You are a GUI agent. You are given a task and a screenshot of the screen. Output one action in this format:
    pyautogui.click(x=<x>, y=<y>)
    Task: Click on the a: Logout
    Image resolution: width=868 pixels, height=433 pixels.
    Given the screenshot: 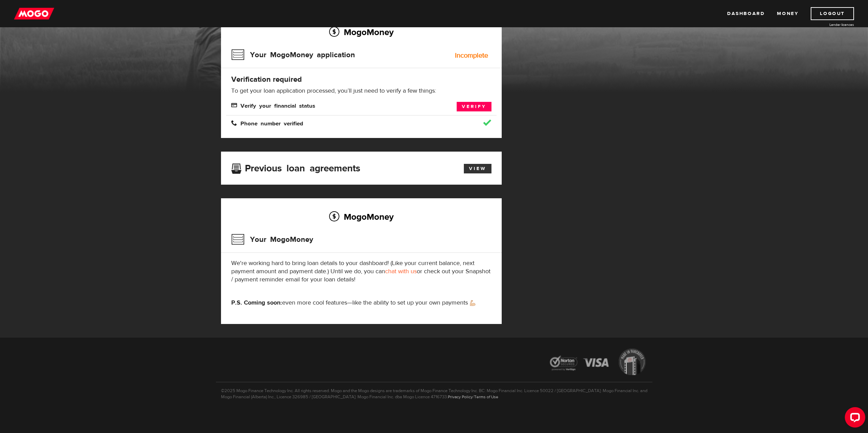 What is the action you would take?
    pyautogui.click(x=832, y=14)
    